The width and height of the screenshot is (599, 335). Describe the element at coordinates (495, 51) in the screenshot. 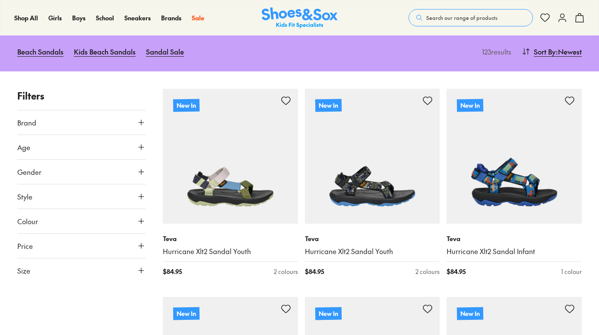

I see `p: 123 results` at that location.